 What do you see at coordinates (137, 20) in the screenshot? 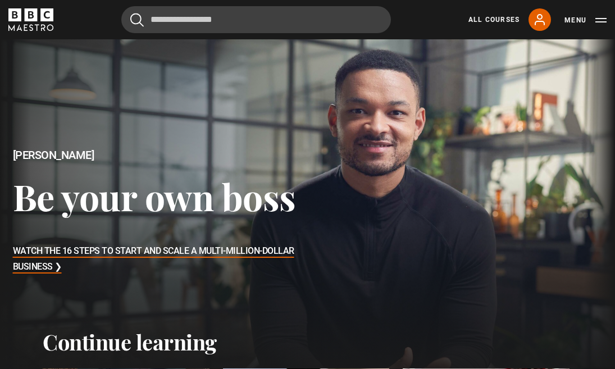
I see `button: Submit the search query` at bounding box center [137, 20].